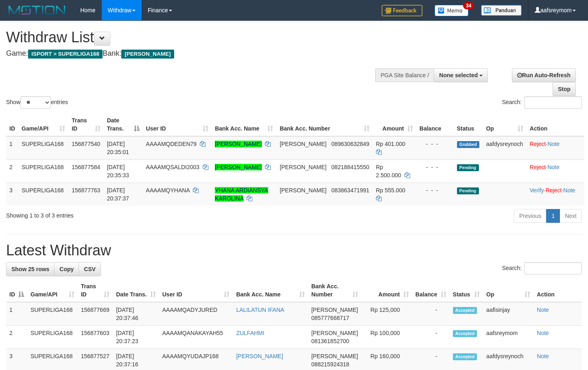  Describe the element at coordinates (37, 102) in the screenshot. I see `label: Show entries` at that location.